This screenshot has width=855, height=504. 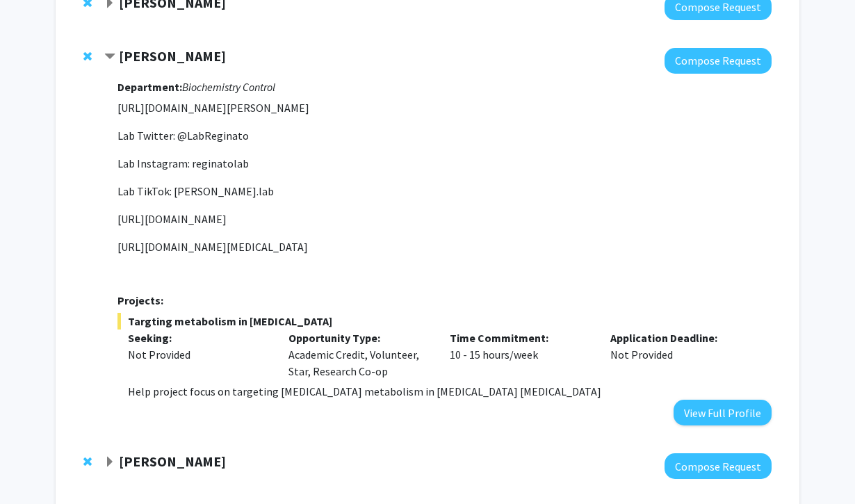 I want to click on span: Remove Eishi Noguchi from bookmarks, so click(x=88, y=462).